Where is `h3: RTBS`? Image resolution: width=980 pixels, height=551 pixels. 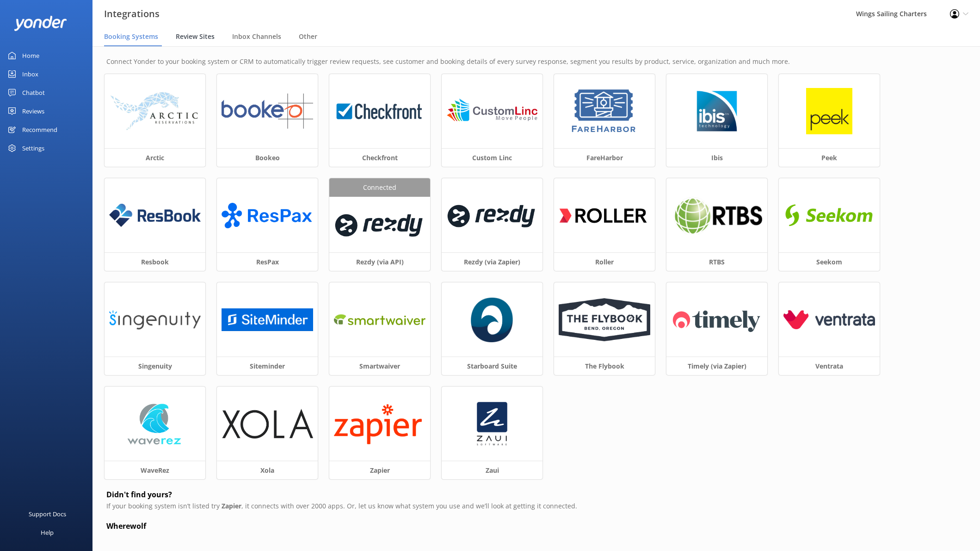 h3: RTBS is located at coordinates (717, 261).